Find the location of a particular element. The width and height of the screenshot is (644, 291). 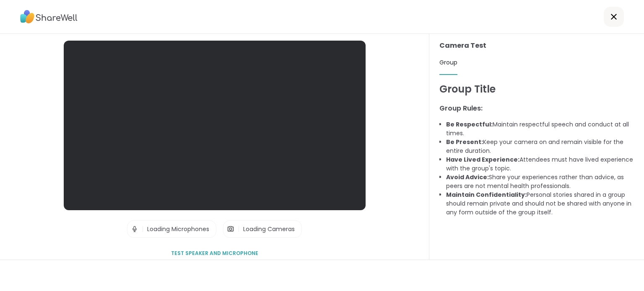

img: Camera is located at coordinates (230, 229).